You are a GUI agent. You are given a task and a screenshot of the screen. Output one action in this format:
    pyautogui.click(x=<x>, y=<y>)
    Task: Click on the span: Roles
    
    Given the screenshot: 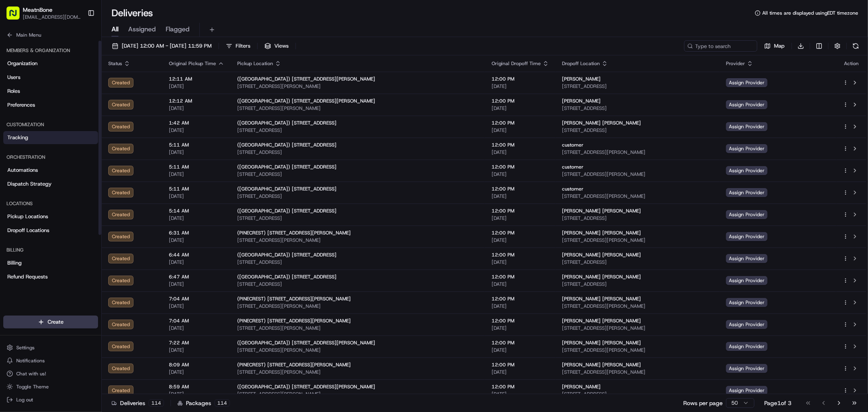 What is the action you would take?
    pyautogui.click(x=14, y=91)
    